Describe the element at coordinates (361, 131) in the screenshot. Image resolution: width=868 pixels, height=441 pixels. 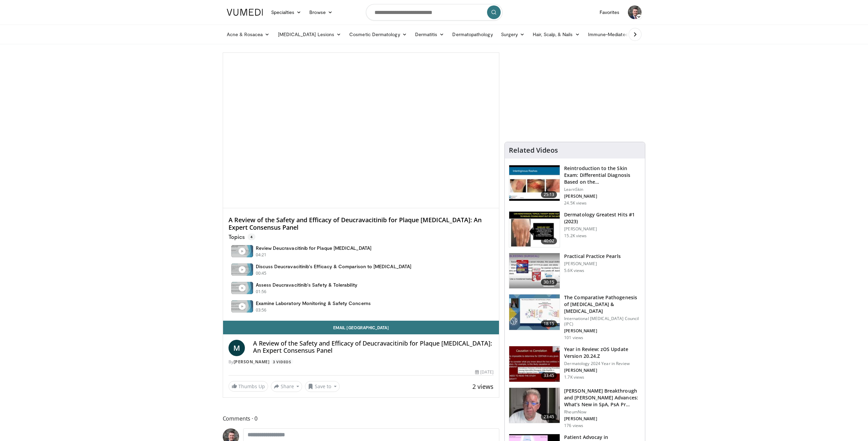
I see `video-js: Video Player` at that location.